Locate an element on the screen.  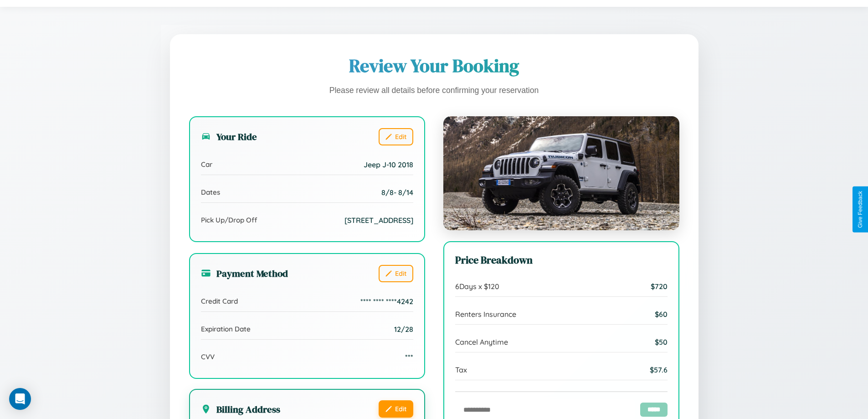
span: Credit Card is located at coordinates (219, 301).